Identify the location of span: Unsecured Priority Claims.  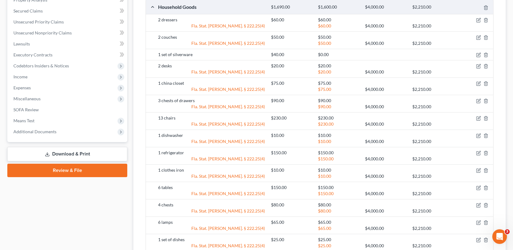
(38, 22).